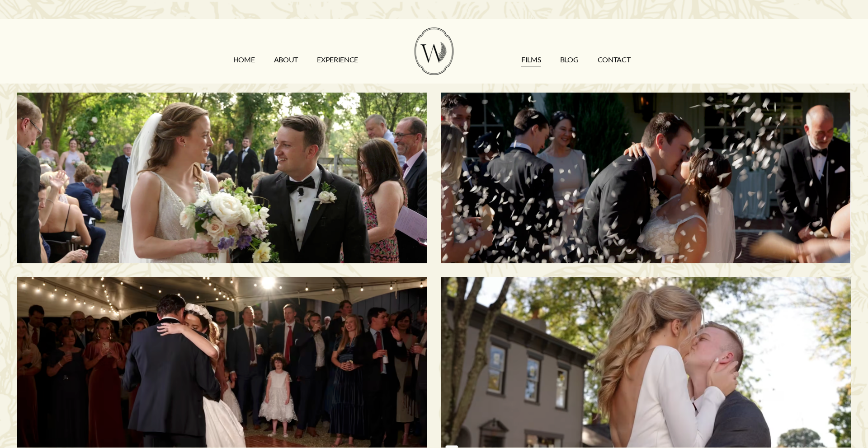 This screenshot has height=448, width=868. I want to click on a: HOME, so click(244, 59).